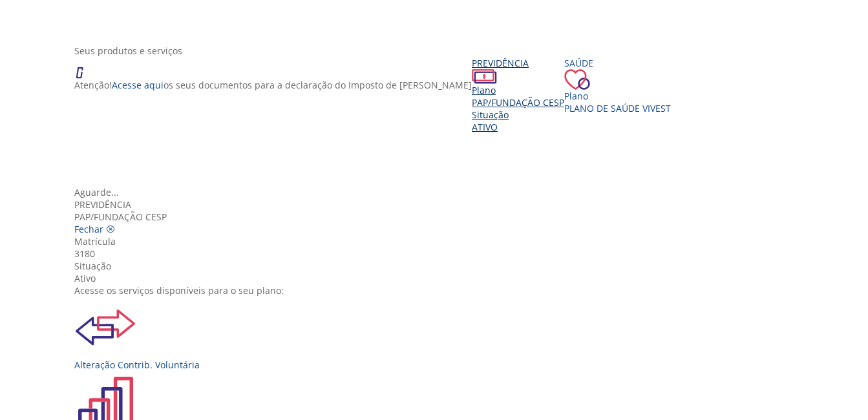 The width and height of the screenshot is (868, 420). I want to click on a: Alteração Contrib. Voluntária, so click(439, 334).